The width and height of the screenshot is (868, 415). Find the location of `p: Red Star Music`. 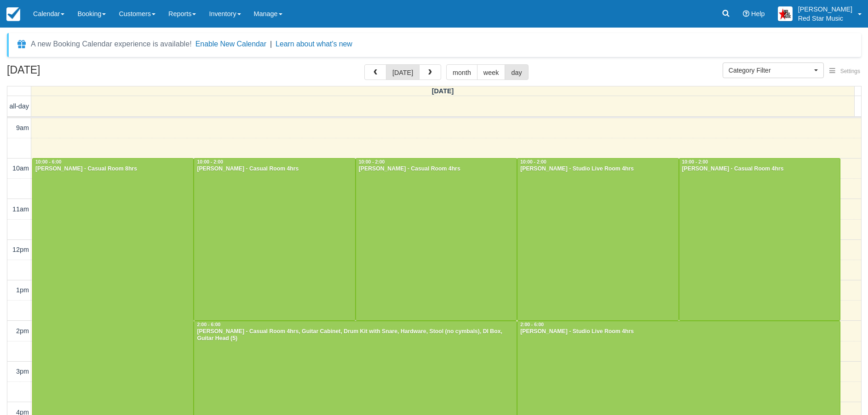

p: Red Star Music is located at coordinates (825, 19).